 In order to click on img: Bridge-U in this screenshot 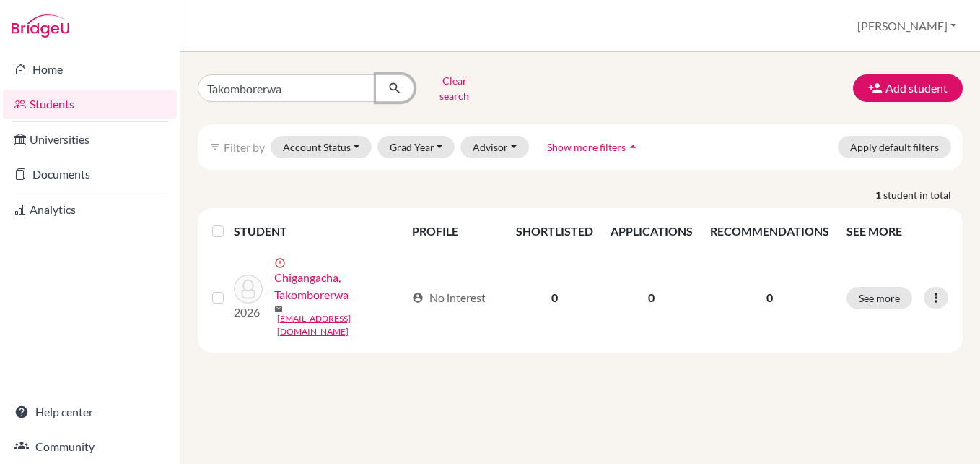, I will do `click(41, 26)`.